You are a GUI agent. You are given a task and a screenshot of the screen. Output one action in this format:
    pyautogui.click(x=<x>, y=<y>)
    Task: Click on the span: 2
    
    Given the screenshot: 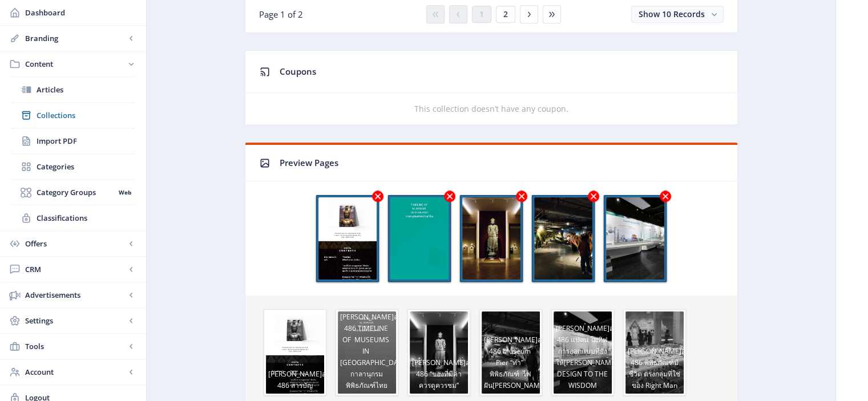 What is the action you would take?
    pyautogui.click(x=506, y=14)
    